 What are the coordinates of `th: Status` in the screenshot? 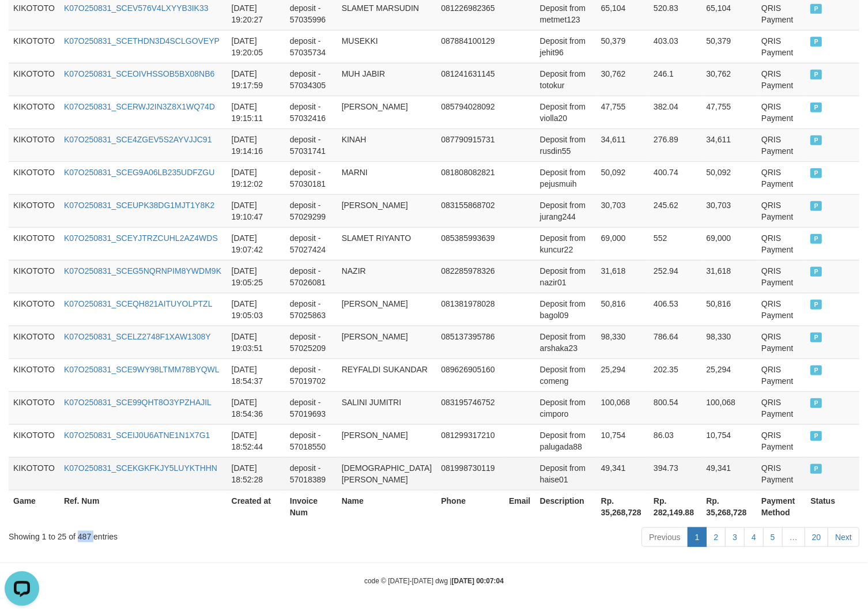 It's located at (833, 506).